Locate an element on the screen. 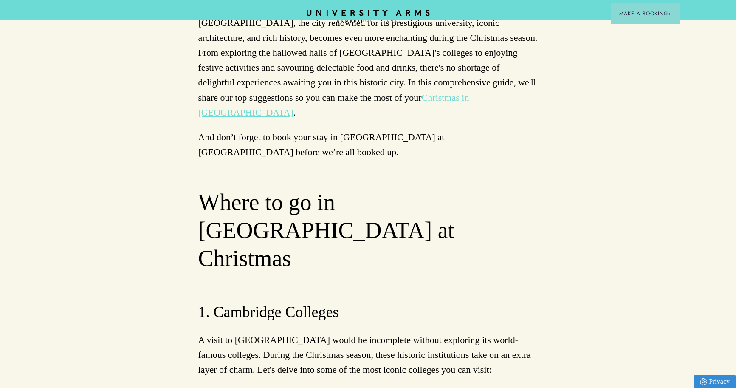  a: Privacy is located at coordinates (715, 381).